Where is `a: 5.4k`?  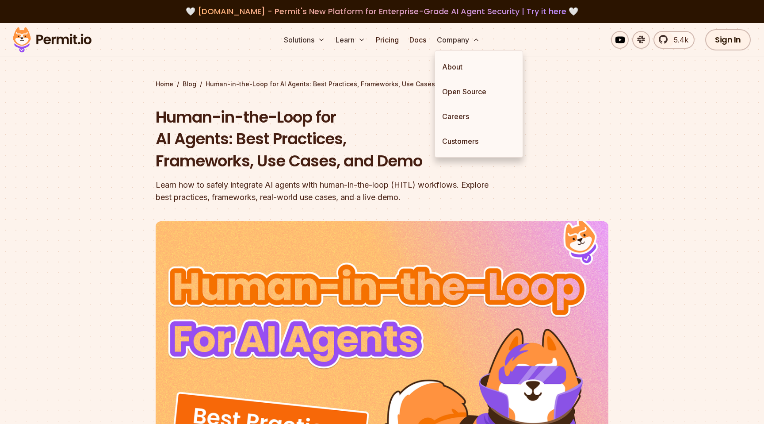 a: 5.4k is located at coordinates (674, 40).